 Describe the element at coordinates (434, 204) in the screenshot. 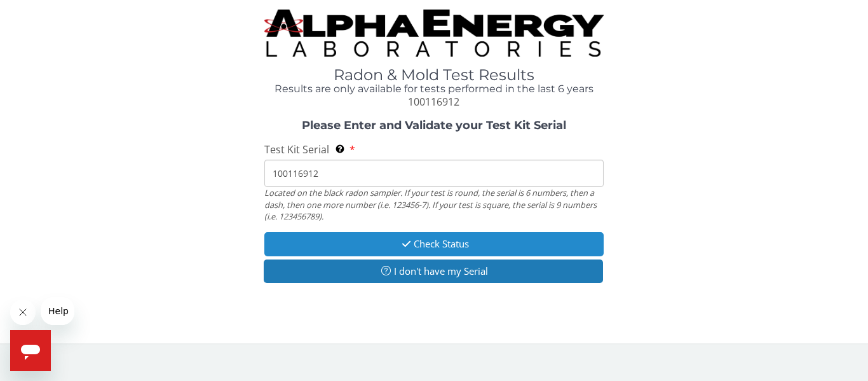

I see `div: Located on the black radon sampler. If your test is round, the serial is 6 numbers, then a dash, ...` at that location.